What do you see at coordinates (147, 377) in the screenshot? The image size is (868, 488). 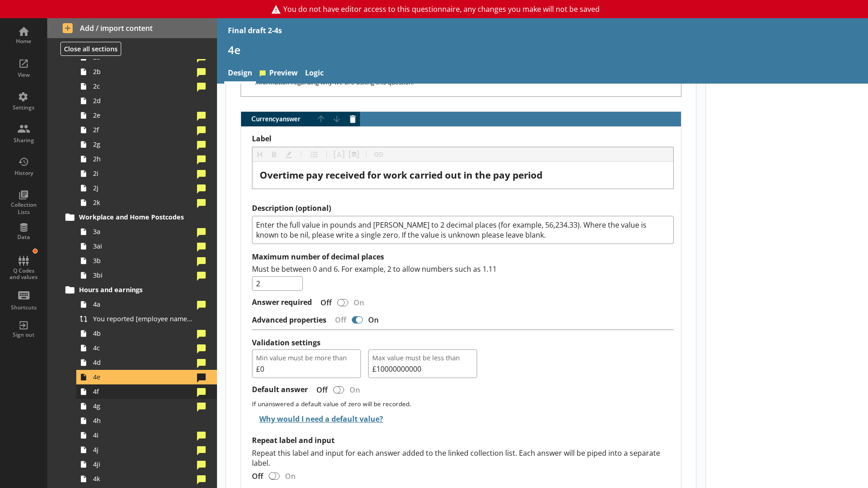 I see `a: 4e` at bounding box center [147, 377].